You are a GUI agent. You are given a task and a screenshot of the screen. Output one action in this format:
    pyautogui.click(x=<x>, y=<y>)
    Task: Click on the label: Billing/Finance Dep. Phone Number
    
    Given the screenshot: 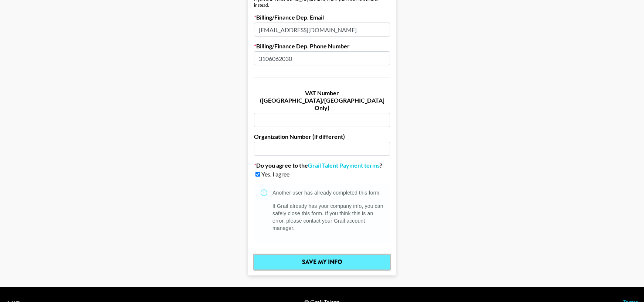 What is the action you would take?
    pyautogui.click(x=322, y=46)
    